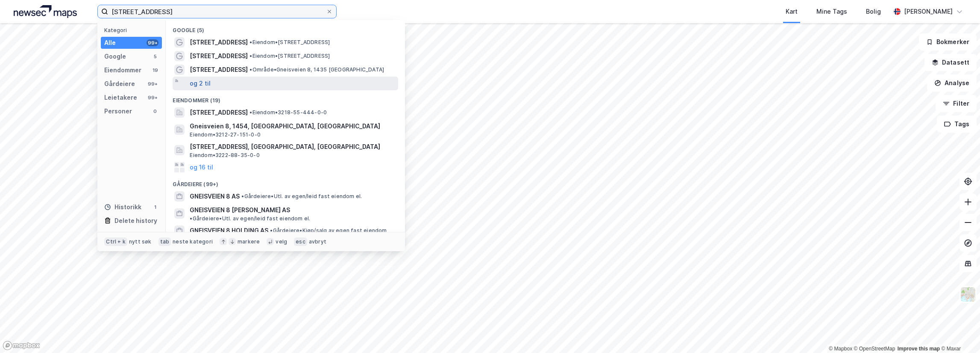 This screenshot has height=353, width=980. What do you see at coordinates (224, 155) in the screenshot?
I see `span: Eiendom • 3222-88-35-0-0` at bounding box center [224, 155].